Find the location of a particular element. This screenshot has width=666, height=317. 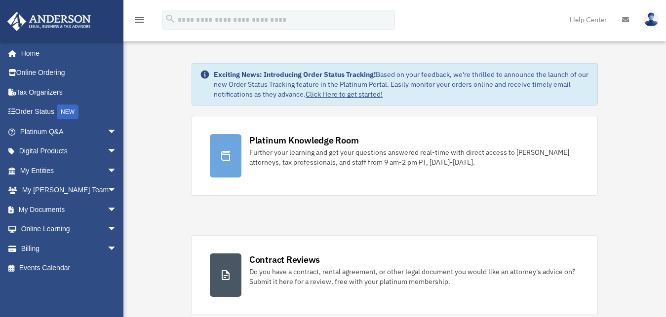

a: My Documentsarrow_drop_down is located at coordinates (69, 210).